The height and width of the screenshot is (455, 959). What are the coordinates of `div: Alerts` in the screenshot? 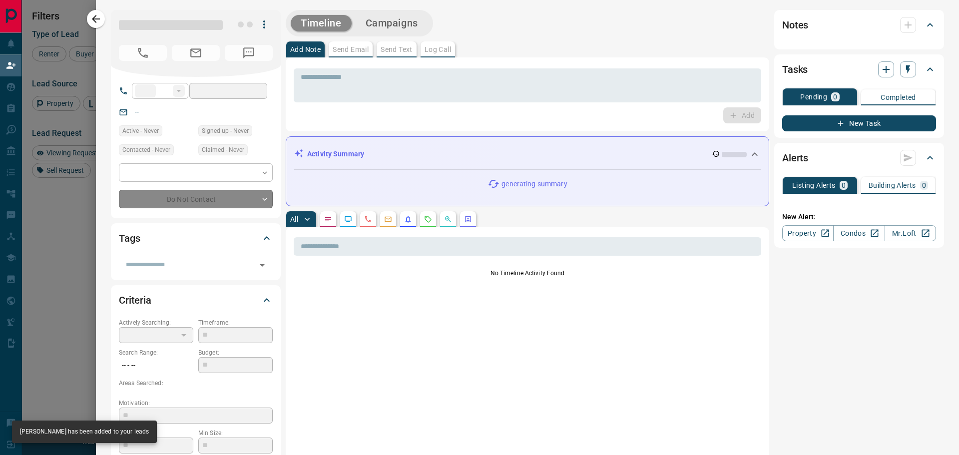 It's located at (859, 158).